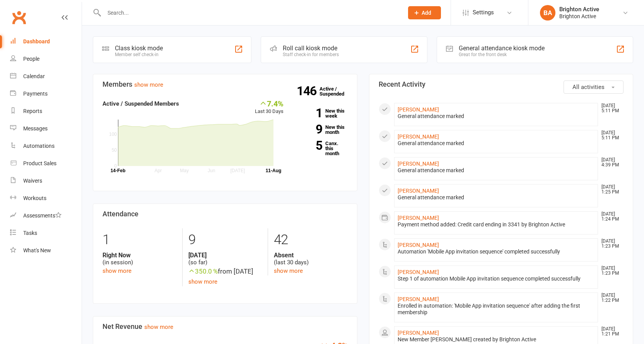 This screenshot has height=344, width=644. Describe the element at coordinates (45, 250) in the screenshot. I see `a: What's New` at that location.